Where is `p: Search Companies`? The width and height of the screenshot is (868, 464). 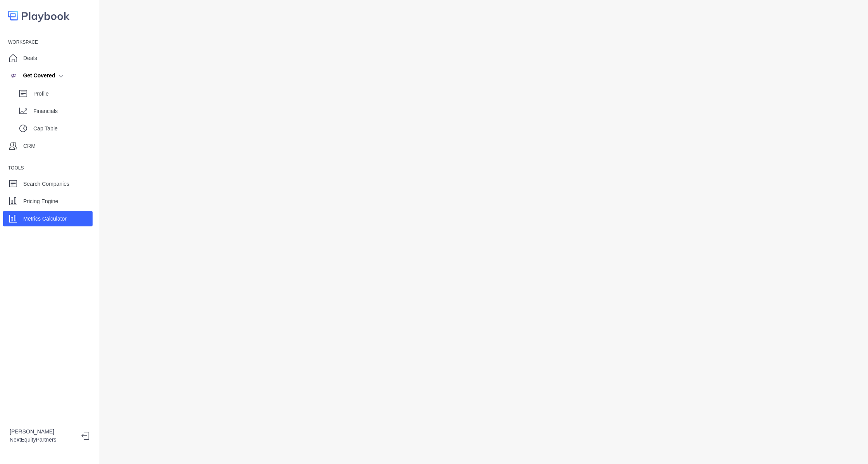 p: Search Companies is located at coordinates (46, 184).